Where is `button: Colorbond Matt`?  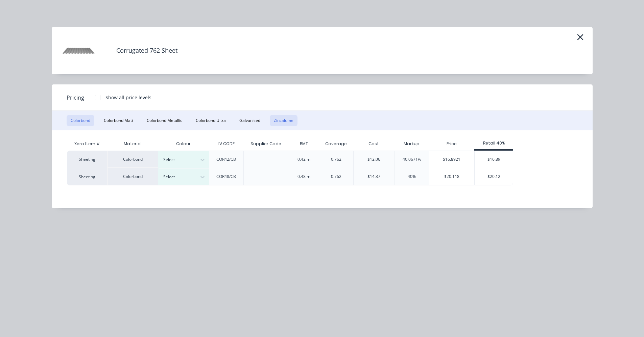 button: Colorbond Matt is located at coordinates (118, 120).